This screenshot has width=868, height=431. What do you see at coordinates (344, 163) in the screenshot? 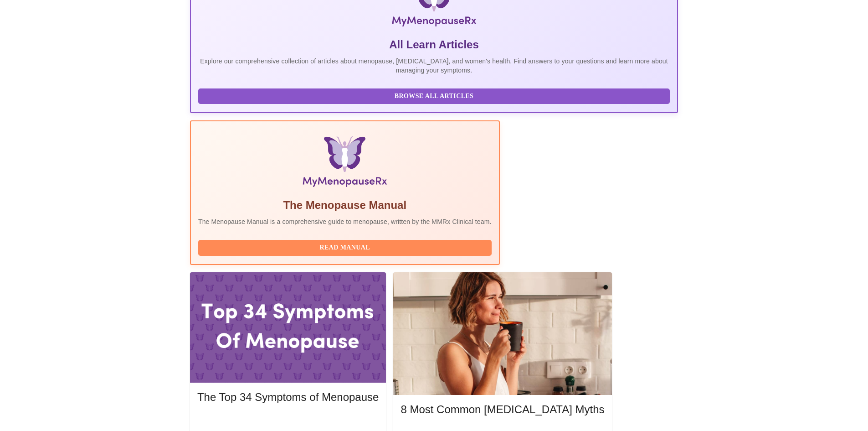
I see `img: Menopause Manual` at bounding box center [344, 163].